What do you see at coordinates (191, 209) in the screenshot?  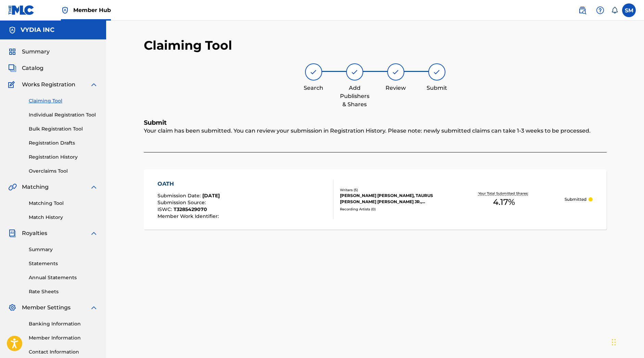 I see `span: T3285429070` at bounding box center [191, 209].